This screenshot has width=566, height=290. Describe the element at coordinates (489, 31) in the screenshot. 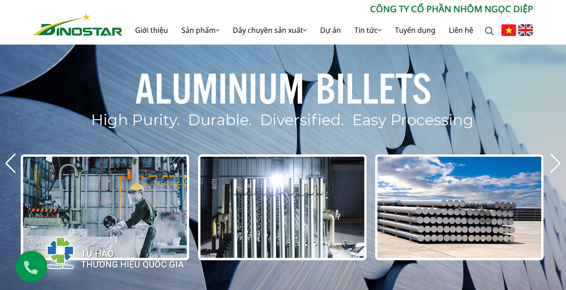

I see `img: search` at that location.